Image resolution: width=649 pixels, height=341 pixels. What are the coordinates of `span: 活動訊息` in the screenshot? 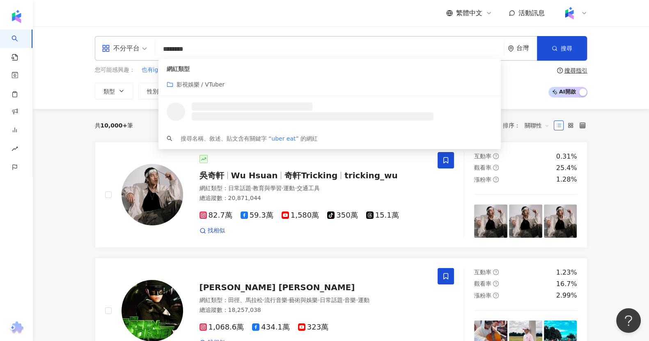 It's located at (531, 13).